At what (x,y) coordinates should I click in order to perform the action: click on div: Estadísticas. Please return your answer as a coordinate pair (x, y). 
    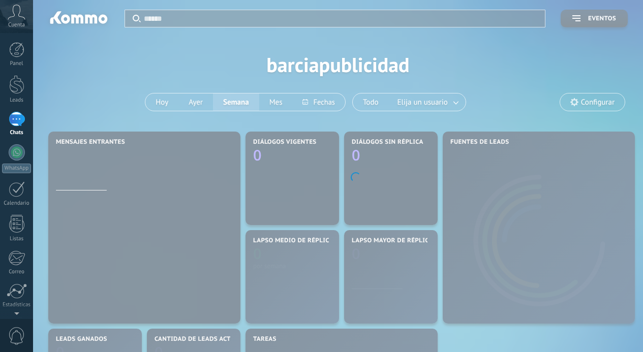
    Looking at the image, I should click on (17, 305).